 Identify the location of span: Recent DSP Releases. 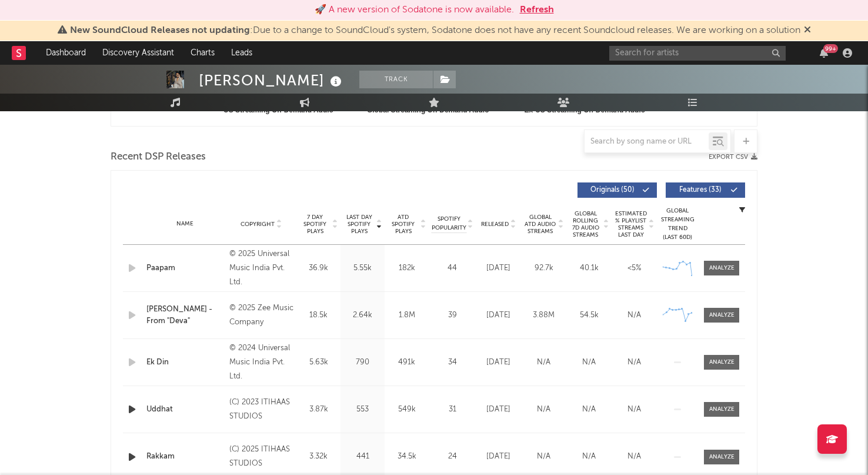
(159, 157).